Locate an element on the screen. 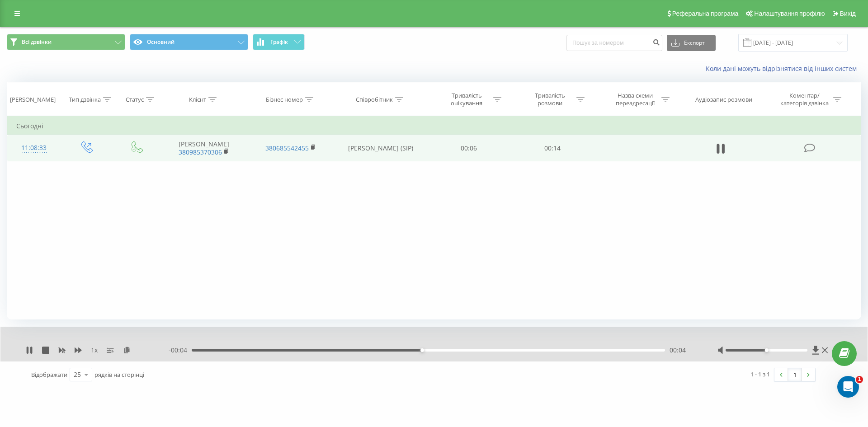 The height and width of the screenshot is (427, 868). span: Графік is located at coordinates (279, 42).